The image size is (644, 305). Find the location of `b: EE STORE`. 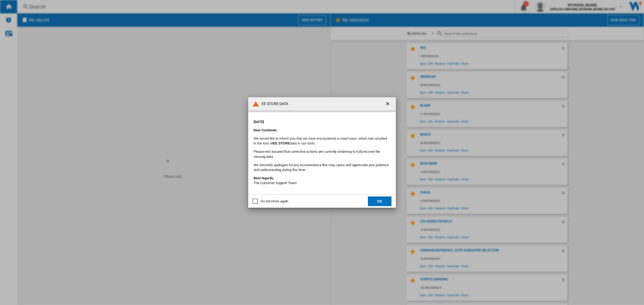

b: EE STORE is located at coordinates (281, 143).